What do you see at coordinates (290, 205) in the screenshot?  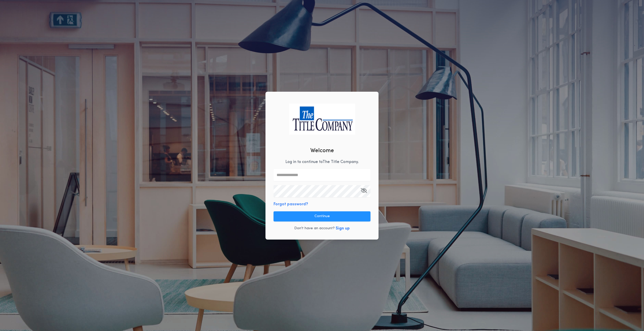 I see `button: Forgot password?` at bounding box center [290, 205].